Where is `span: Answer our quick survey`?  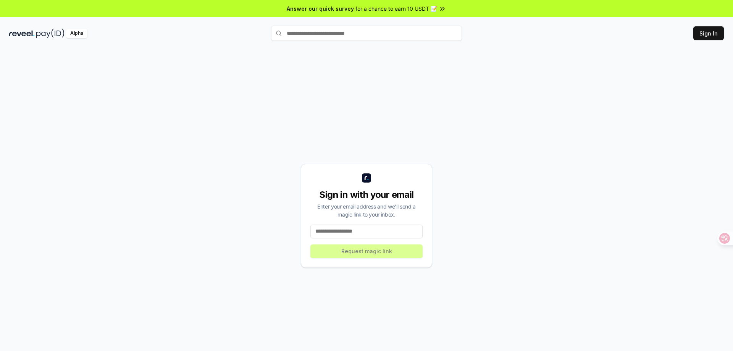
span: Answer our quick survey is located at coordinates (320, 8).